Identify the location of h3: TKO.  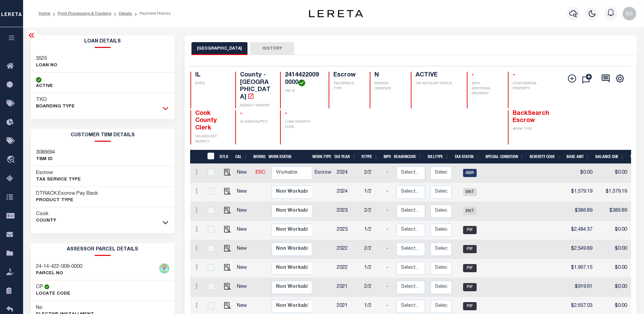
(55, 100).